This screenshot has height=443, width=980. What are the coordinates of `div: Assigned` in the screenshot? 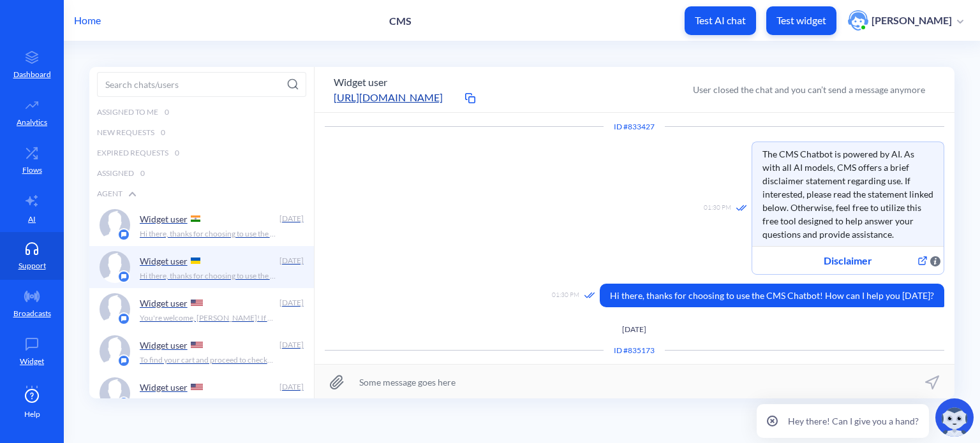 It's located at (202, 174).